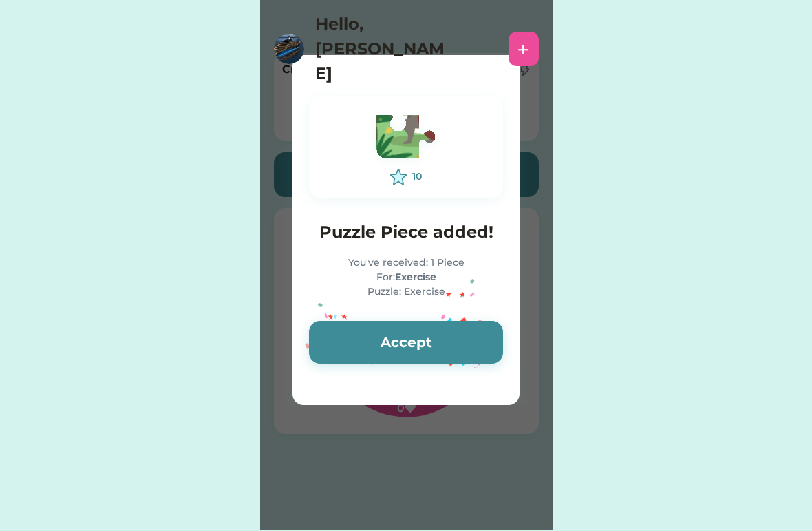  What do you see at coordinates (398, 177) in the screenshot?
I see `img: interface-favorite-star--reward-rating-rate-social-star-media-favorite-like-stars.svg` at bounding box center [398, 177].